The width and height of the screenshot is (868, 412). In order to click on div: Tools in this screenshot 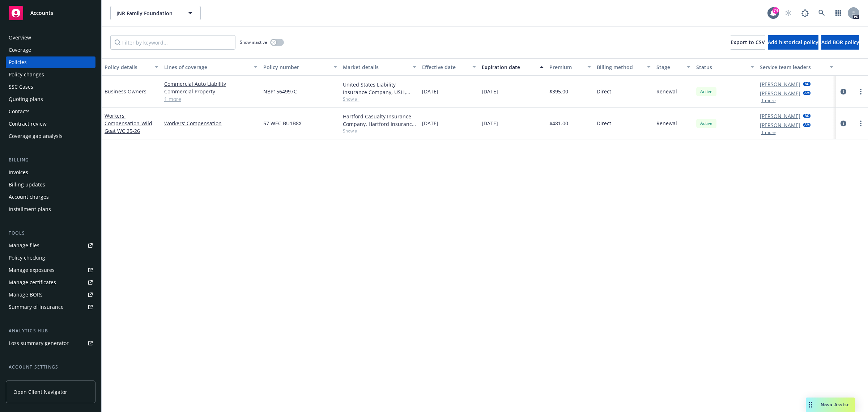, I will do `click(51, 233)`.